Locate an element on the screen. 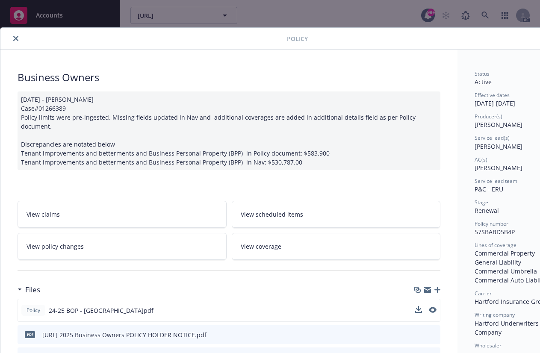 The image size is (540, 353). span: pdf is located at coordinates (30, 334).